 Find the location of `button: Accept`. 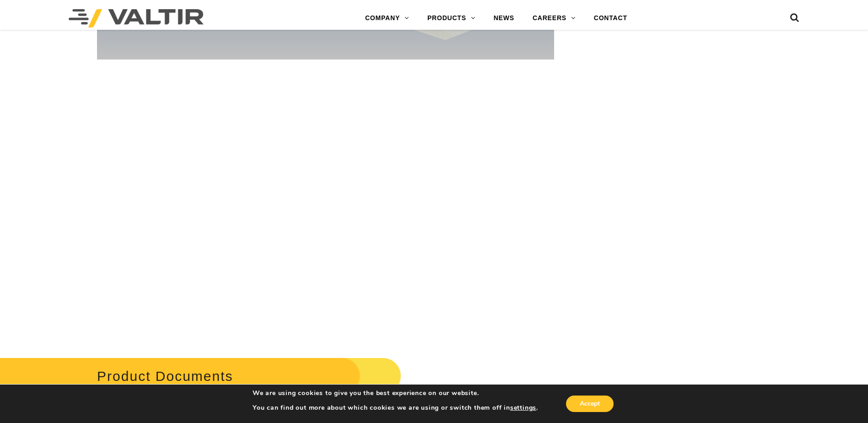

button: Accept is located at coordinates (590, 404).